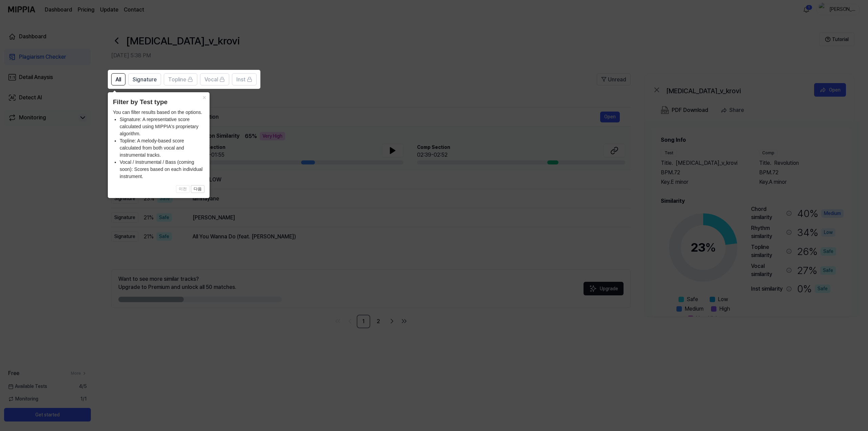  What do you see at coordinates (162, 127) in the screenshot?
I see `li: Signature: A representative score calculated using MIPPIA's proprietary algorithm.` at bounding box center [162, 127].